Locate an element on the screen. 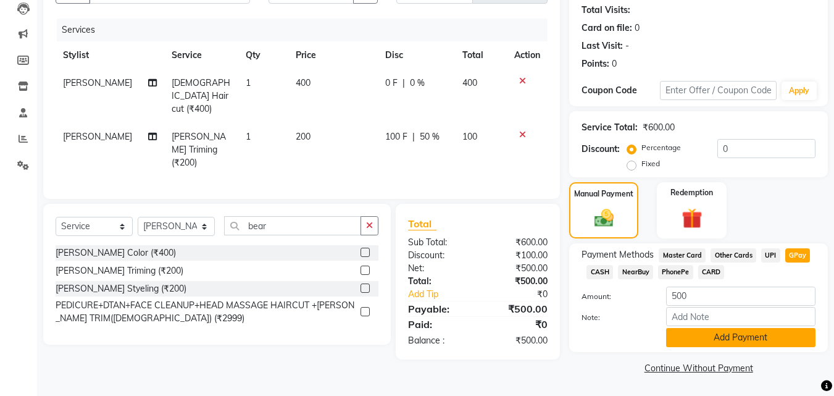  div: ₹100.00 is located at coordinates (517, 255).